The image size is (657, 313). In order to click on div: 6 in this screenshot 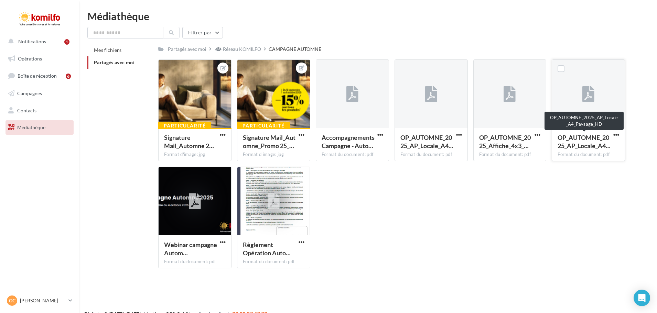, I will do `click(68, 76)`.